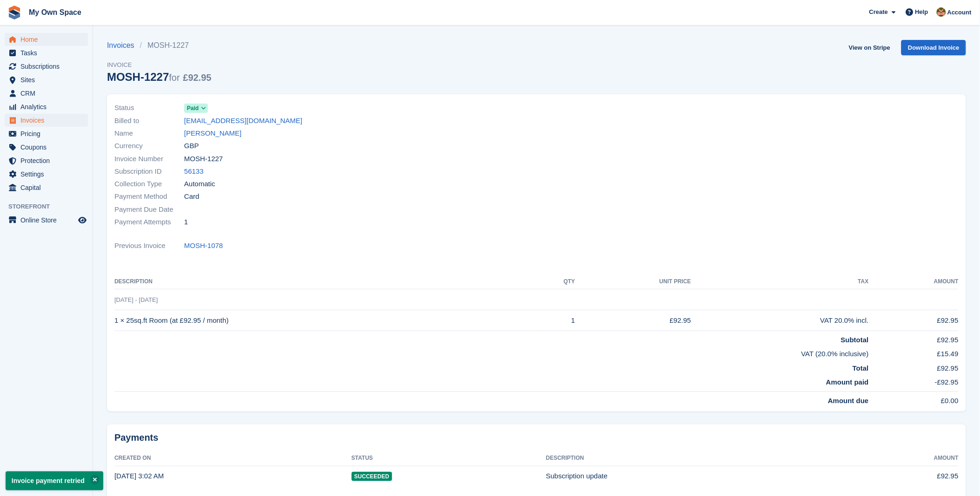 The height and width of the screenshot is (496, 980). I want to click on span: Create, so click(878, 12).